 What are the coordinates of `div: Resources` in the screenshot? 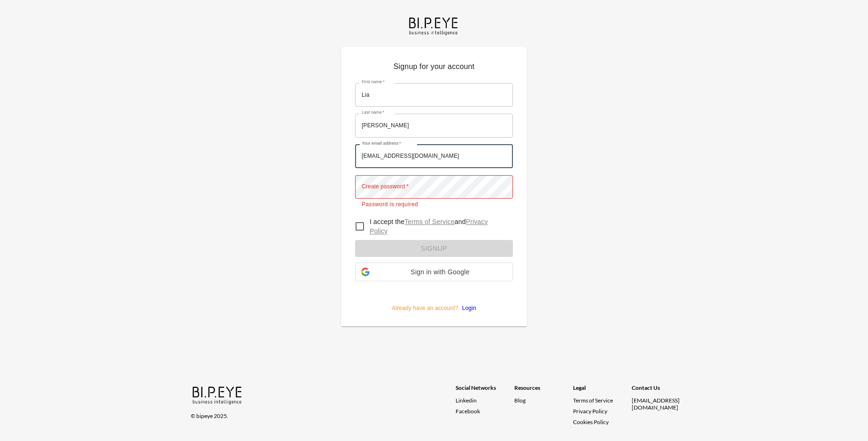 It's located at (544, 391).